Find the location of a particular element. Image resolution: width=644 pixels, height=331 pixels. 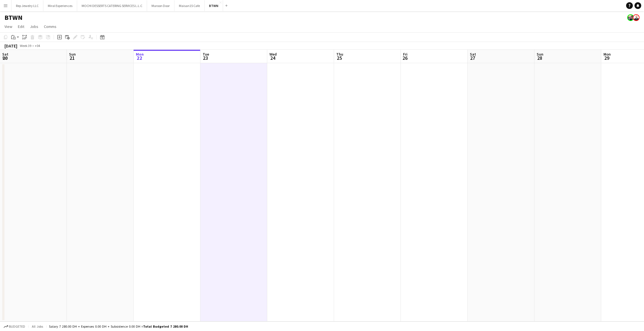

button: Rep Jewelry LLC is located at coordinates (28, 5).